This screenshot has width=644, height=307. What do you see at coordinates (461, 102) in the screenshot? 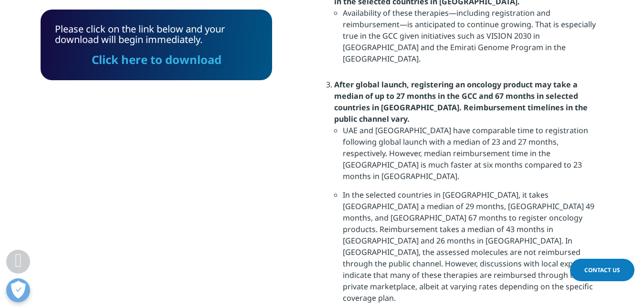
I see `strong: After global launch, registering an oncology product may take a median of up to 27 months in the ...` at bounding box center [461, 102].